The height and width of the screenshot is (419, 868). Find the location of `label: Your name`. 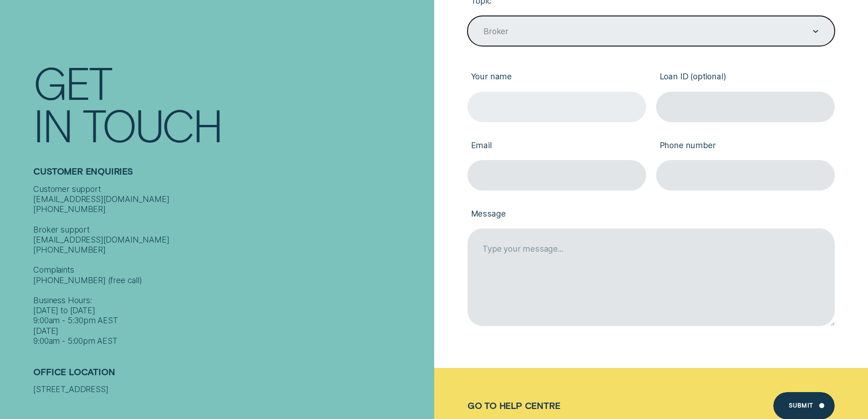

label: Your name is located at coordinates (557, 78).